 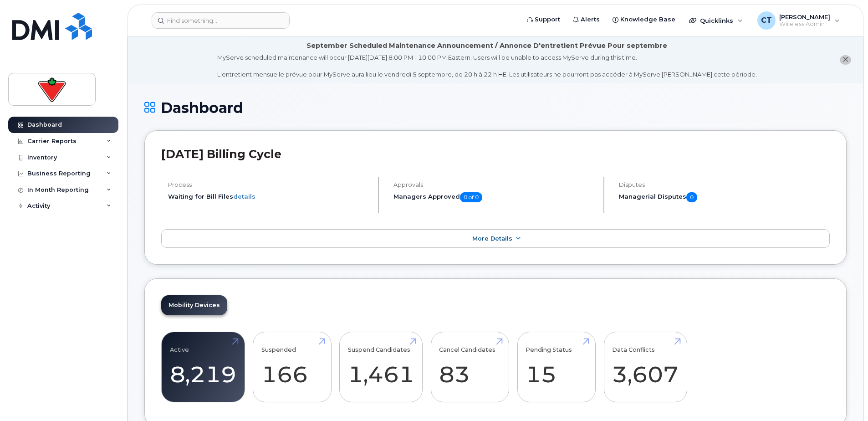 I want to click on a: Data Conflicts 3,607, so click(x=645, y=368).